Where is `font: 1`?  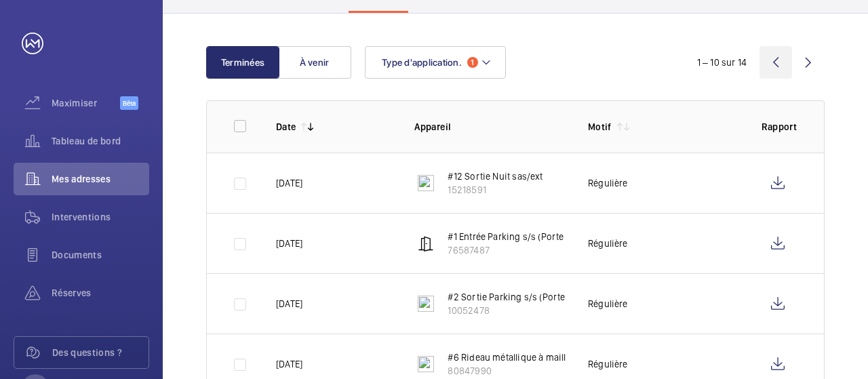
font: 1 is located at coordinates (472, 63).